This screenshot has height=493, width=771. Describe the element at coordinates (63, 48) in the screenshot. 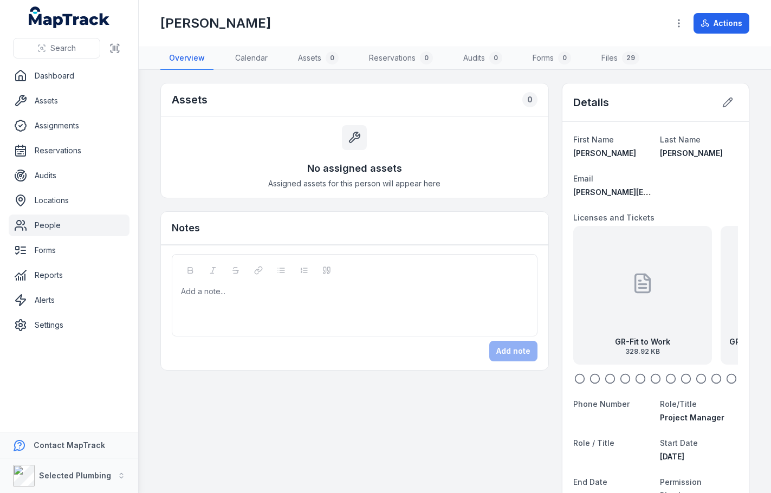

I see `span: Search` at that location.